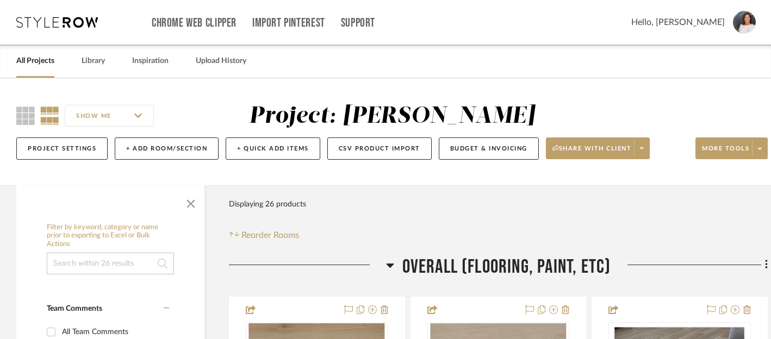 This screenshot has width=771, height=339. I want to click on img: avatar, so click(744, 22).